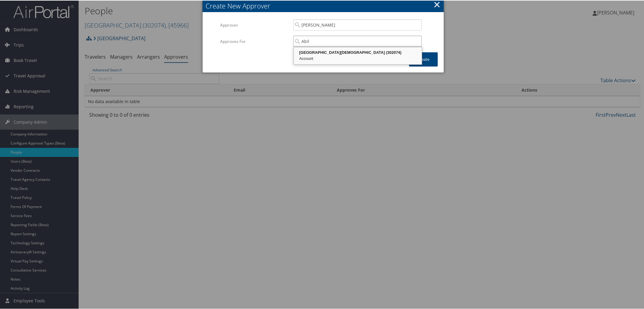 The image size is (644, 309). I want to click on div: Account, so click(358, 58).